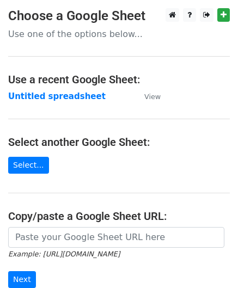 The width and height of the screenshot is (238, 288). Describe the element at coordinates (119, 16) in the screenshot. I see `h3: Choose a Google Sheet` at that location.